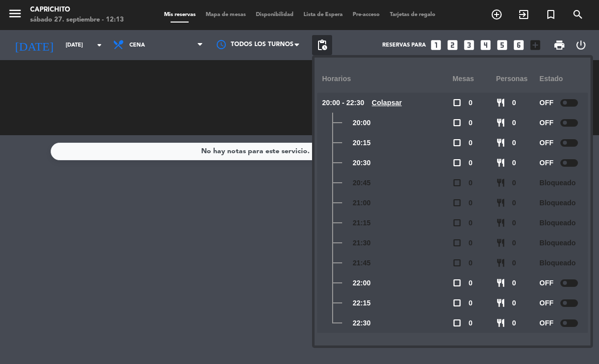  What do you see at coordinates (362, 223) in the screenshot?
I see `span: 21:15` at bounding box center [362, 223].